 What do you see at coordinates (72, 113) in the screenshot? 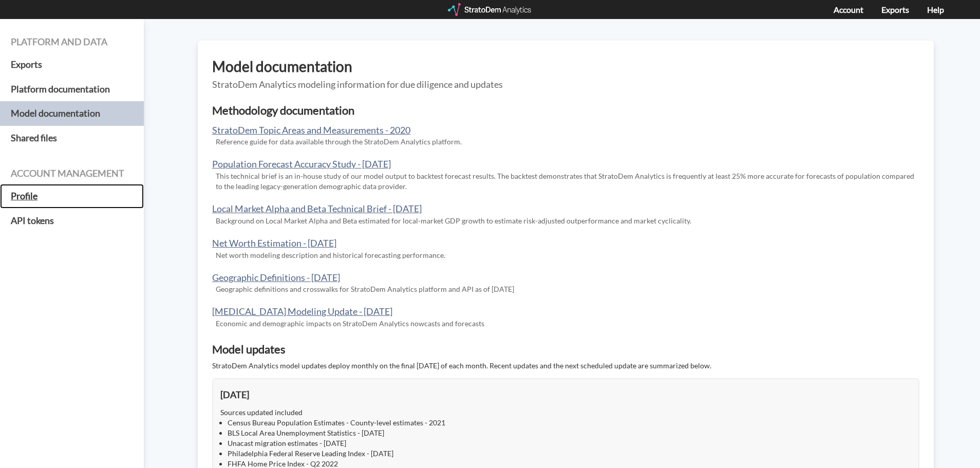
I see `a: Model documentation` at bounding box center [72, 113].